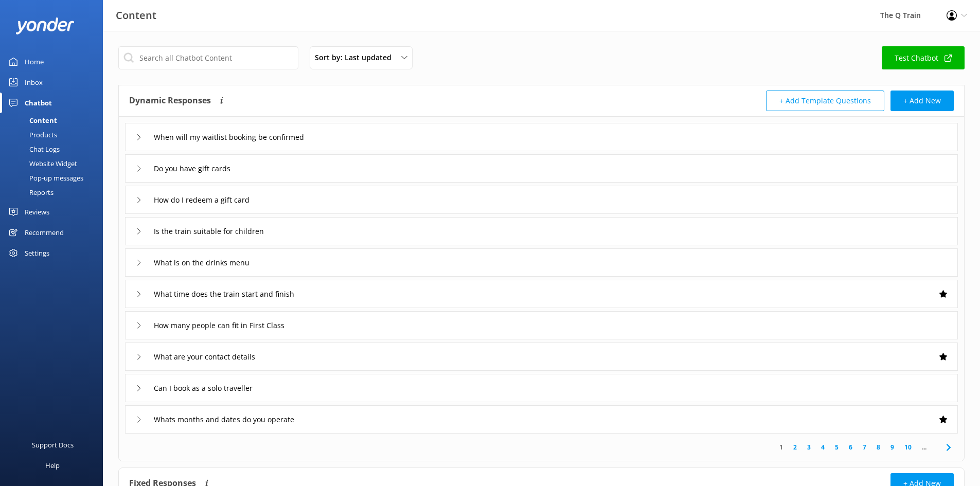  I want to click on div: Pop-up messages, so click(45, 178).